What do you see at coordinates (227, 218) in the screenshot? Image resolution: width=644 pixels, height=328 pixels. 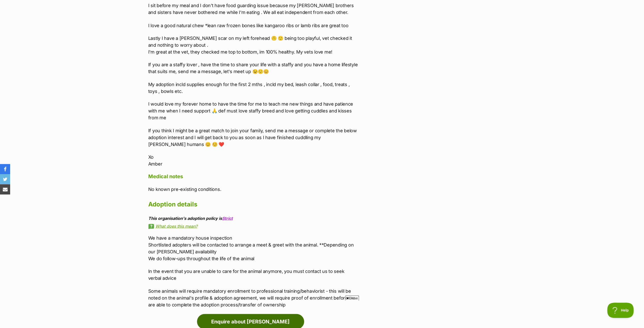 I see `a: Strict` at bounding box center [227, 218].